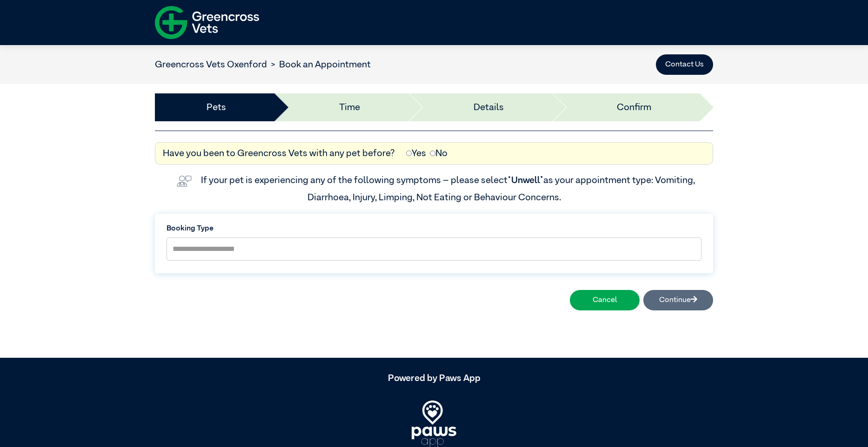 This screenshot has width=868, height=447. What do you see at coordinates (433, 153) in the screenshot?
I see `input: No` at bounding box center [433, 153].